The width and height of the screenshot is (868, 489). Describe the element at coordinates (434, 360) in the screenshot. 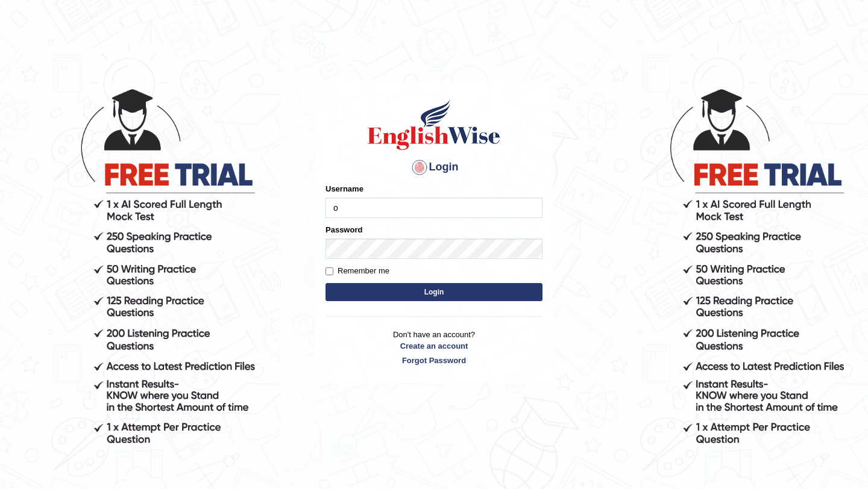

I see `a: Forgot Password` at that location.